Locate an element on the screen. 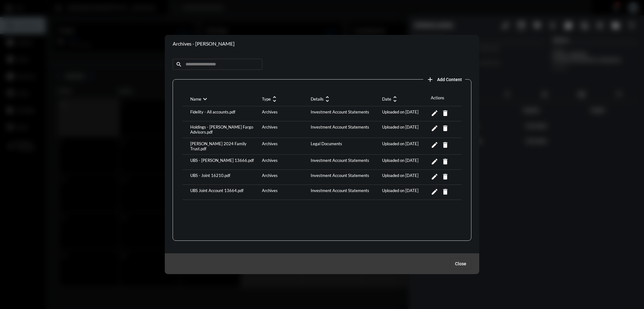 The width and height of the screenshot is (644, 309). mat-icon: add is located at coordinates (430, 80).